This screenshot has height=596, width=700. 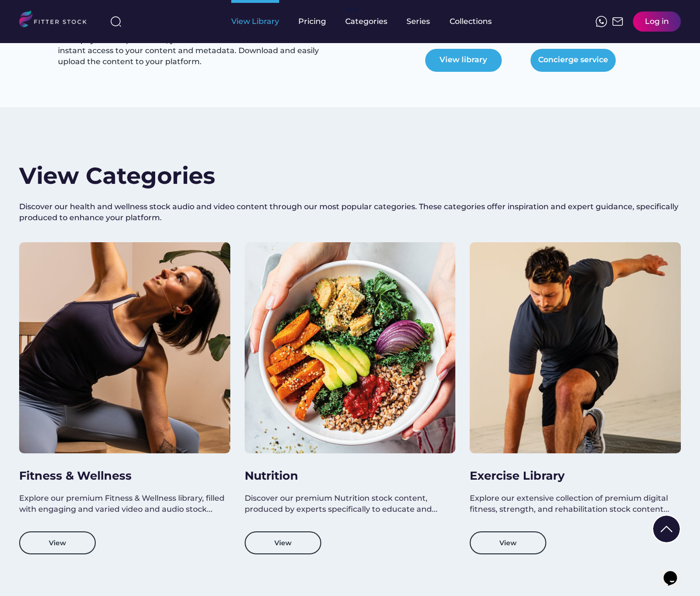 What do you see at coordinates (255, 22) in the screenshot?
I see `div: View Library` at bounding box center [255, 22].